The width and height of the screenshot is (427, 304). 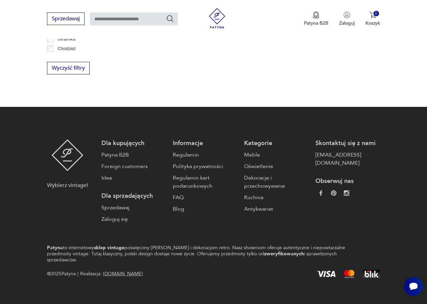 What do you see at coordinates (205, 155) in the screenshot?
I see `a: Regulamin` at bounding box center [205, 155].